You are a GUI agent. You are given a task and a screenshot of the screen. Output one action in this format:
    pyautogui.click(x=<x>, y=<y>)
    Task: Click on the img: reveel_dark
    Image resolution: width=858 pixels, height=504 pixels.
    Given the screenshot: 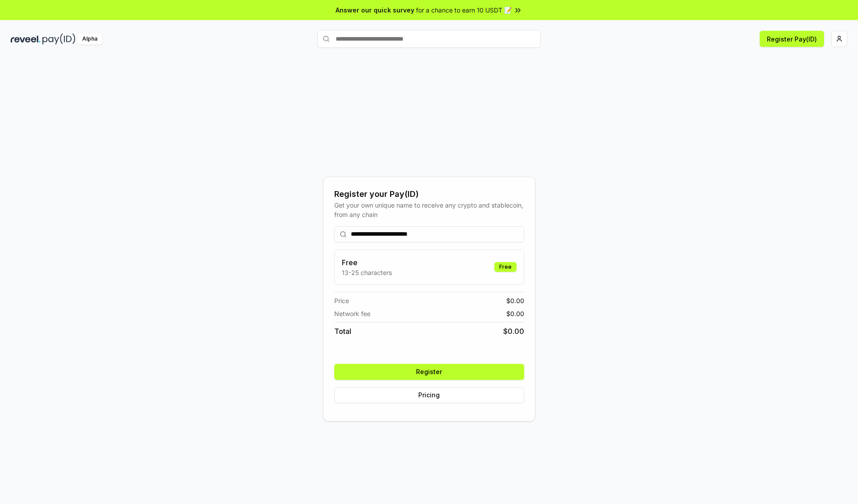 What is the action you would take?
    pyautogui.click(x=25, y=39)
    